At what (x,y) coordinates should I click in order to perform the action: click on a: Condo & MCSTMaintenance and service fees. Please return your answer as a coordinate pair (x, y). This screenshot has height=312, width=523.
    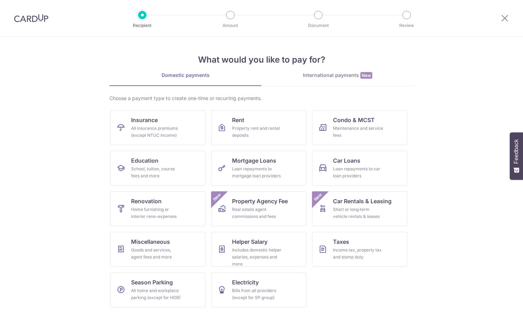
    Looking at the image, I should click on (359, 128).